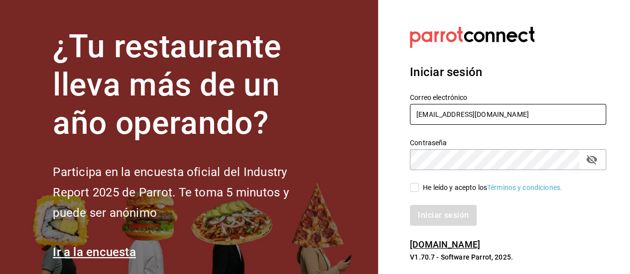  I want to click on input: Ingresa tu correo electrónico, so click(508, 114).